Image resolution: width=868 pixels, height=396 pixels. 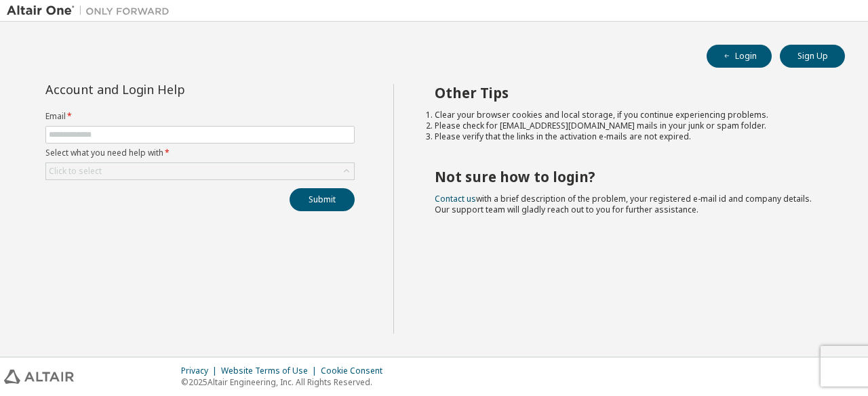 I want to click on a: Contact us, so click(x=455, y=198).